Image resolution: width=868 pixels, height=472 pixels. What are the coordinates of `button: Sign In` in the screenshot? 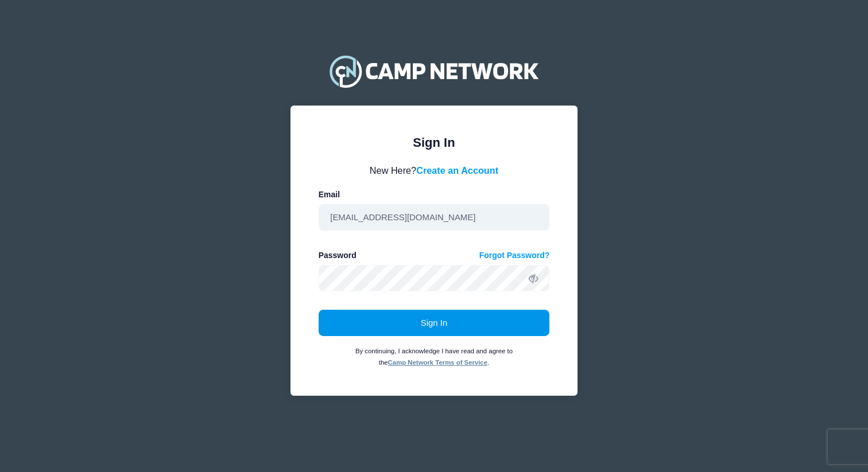 It's located at (434, 323).